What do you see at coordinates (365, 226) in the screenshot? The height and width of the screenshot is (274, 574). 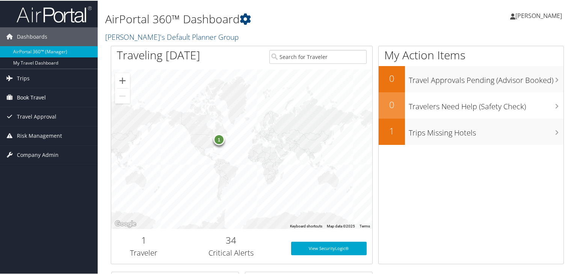 I see `a: Terms (opens in new tab)` at bounding box center [365, 226].